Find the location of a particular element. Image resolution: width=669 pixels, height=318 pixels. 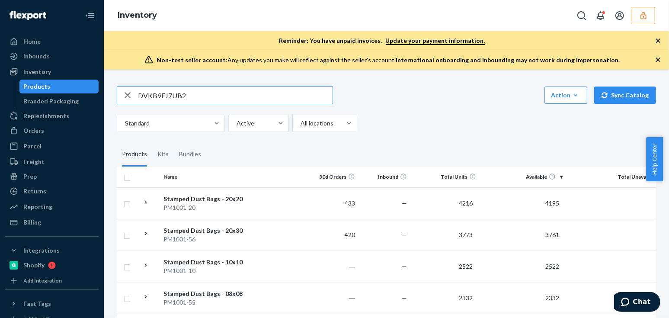

div: Action is located at coordinates (566, 95).